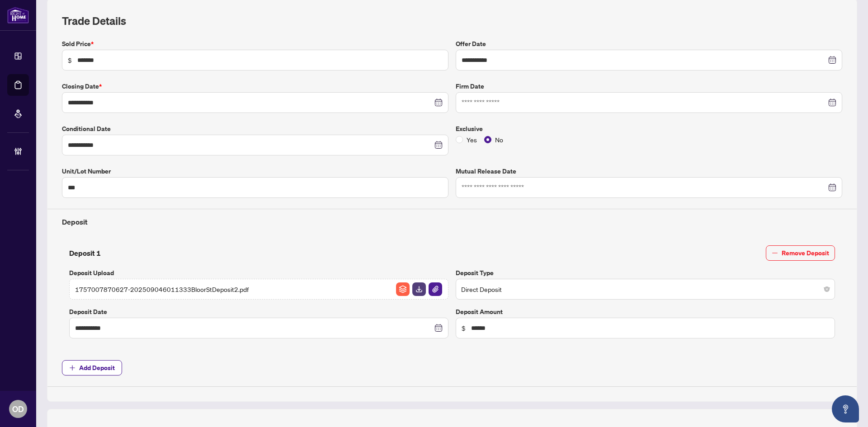  Describe the element at coordinates (845, 409) in the screenshot. I see `button: Open asap` at that location.